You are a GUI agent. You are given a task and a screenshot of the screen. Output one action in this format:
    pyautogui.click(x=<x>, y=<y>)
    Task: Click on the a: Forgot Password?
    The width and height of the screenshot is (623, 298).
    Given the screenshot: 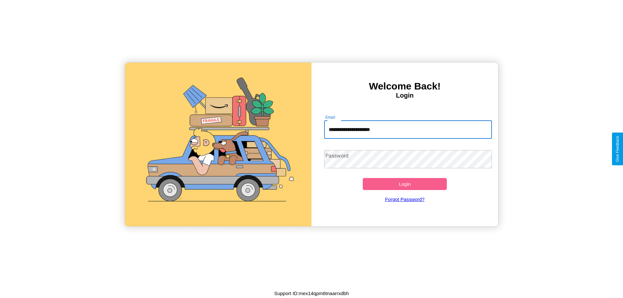 What is the action you would take?
    pyautogui.click(x=405, y=199)
    